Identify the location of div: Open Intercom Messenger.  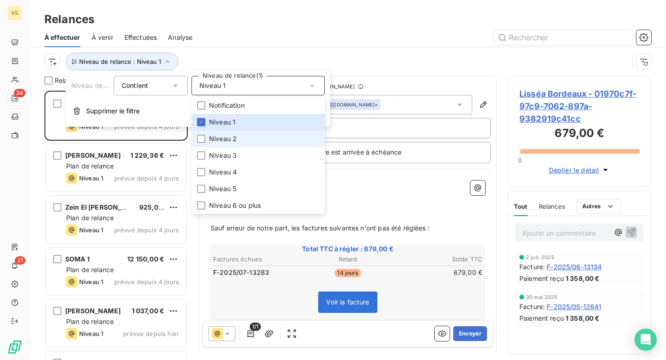
(646, 340).